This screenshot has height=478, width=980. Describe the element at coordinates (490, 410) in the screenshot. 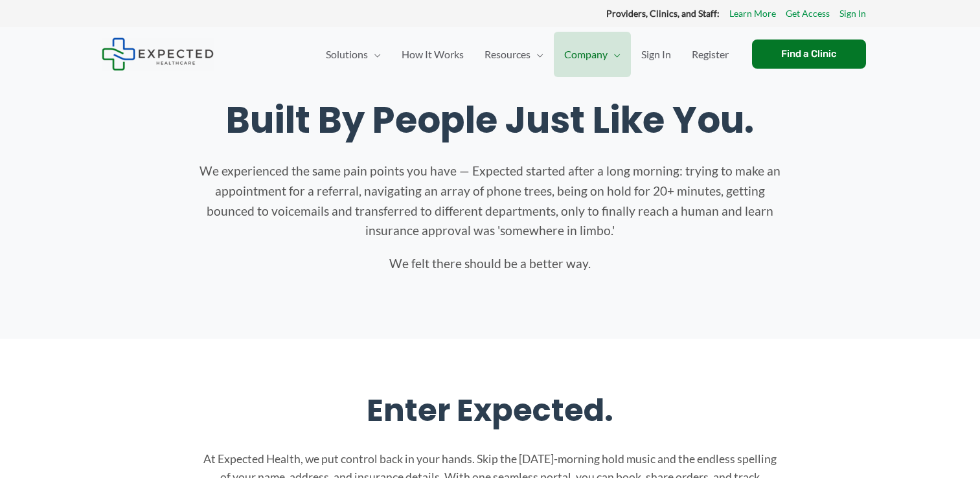

I see `h2: Enter Expected.` at that location.